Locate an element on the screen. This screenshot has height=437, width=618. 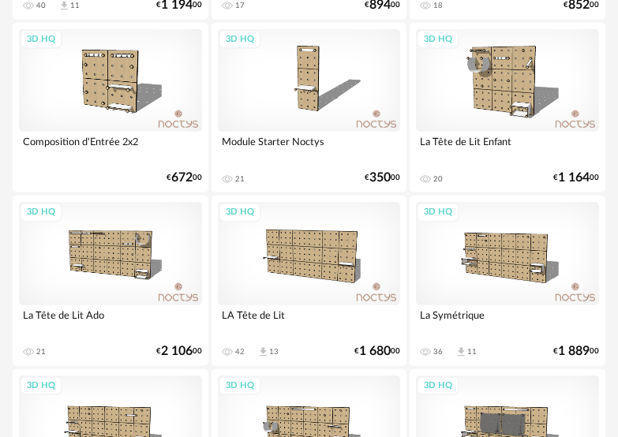
div: 36 is located at coordinates (438, 352).